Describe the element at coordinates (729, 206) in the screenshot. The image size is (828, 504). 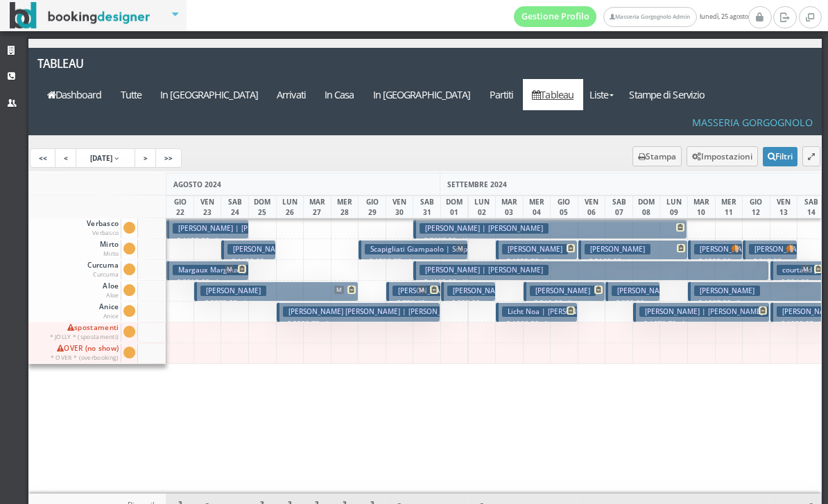
I see `div: MER 11` at that location.